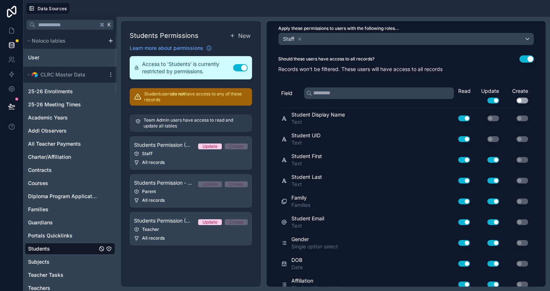  Describe the element at coordinates (188, 68) in the screenshot. I see `span: Access to 'Students' is currently restricted by permissions.` at that location.